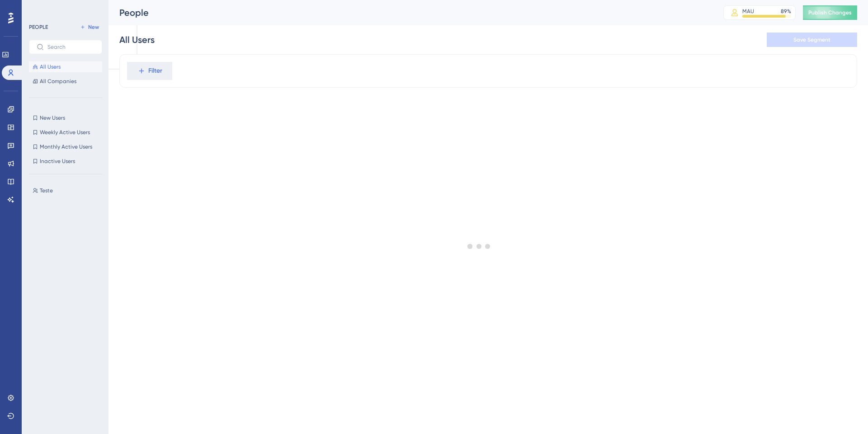 The width and height of the screenshot is (868, 434). Describe the element at coordinates (68, 191) in the screenshot. I see `button: Teste` at that location.